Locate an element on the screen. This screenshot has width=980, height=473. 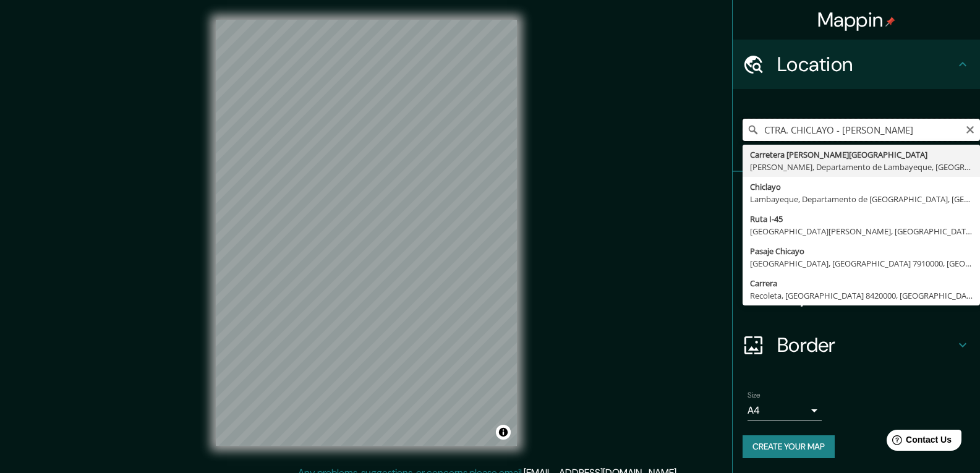
button: Clear is located at coordinates (970, 129).